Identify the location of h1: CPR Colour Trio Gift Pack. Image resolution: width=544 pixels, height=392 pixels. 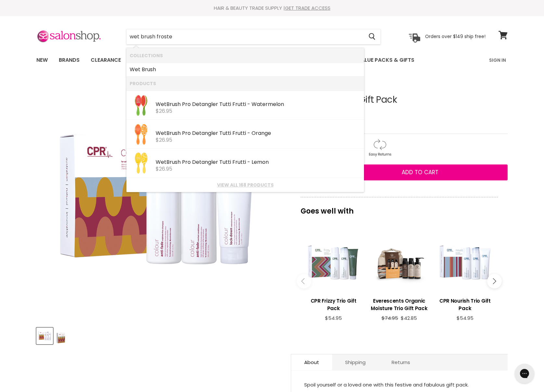
(399, 100).